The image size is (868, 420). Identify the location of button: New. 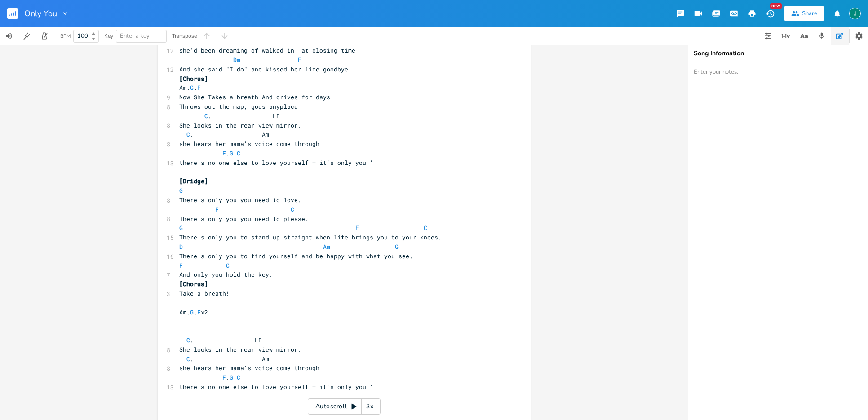
(770, 14).